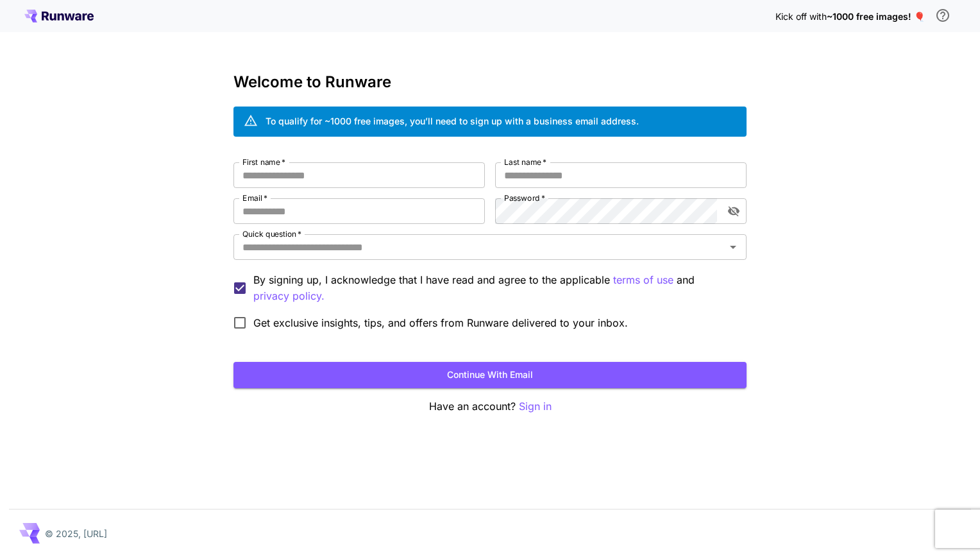 The height and width of the screenshot is (557, 980). What do you see at coordinates (525, 162) in the screenshot?
I see `label: Last name` at bounding box center [525, 162].